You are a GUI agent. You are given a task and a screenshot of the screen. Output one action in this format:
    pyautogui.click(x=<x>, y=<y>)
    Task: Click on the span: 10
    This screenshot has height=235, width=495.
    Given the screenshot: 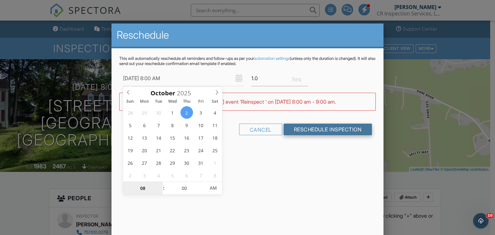 What is the action you would take?
    pyautogui.click(x=490, y=216)
    